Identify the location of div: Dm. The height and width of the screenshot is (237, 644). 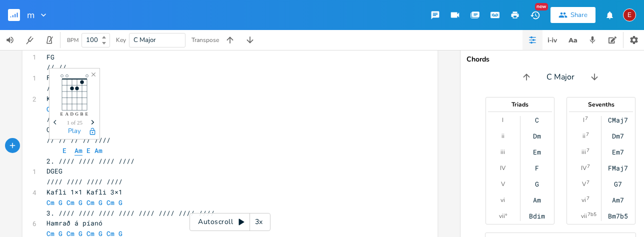
(537, 136).